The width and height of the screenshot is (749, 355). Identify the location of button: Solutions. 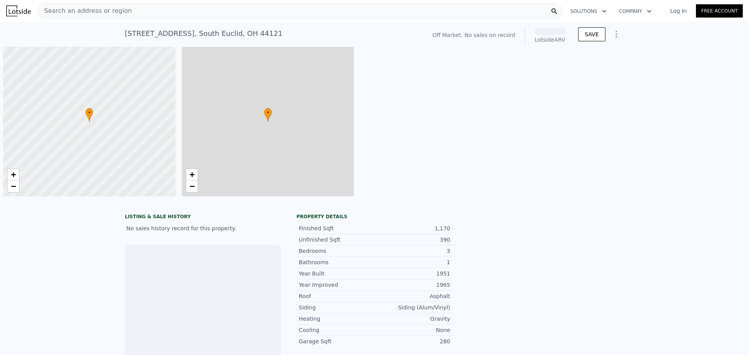
(588, 11).